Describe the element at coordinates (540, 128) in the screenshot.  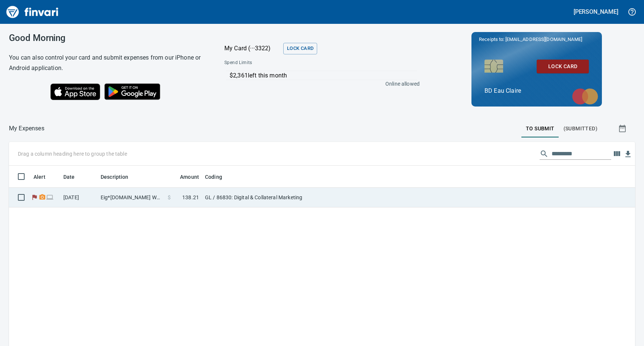
I see `span: To Submit` at that location.